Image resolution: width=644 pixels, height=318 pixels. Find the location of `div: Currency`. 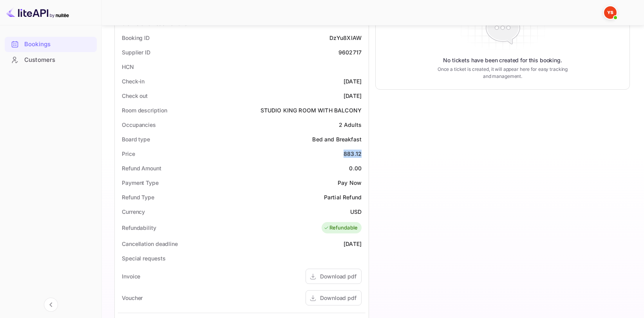

div: Currency is located at coordinates (133, 211).